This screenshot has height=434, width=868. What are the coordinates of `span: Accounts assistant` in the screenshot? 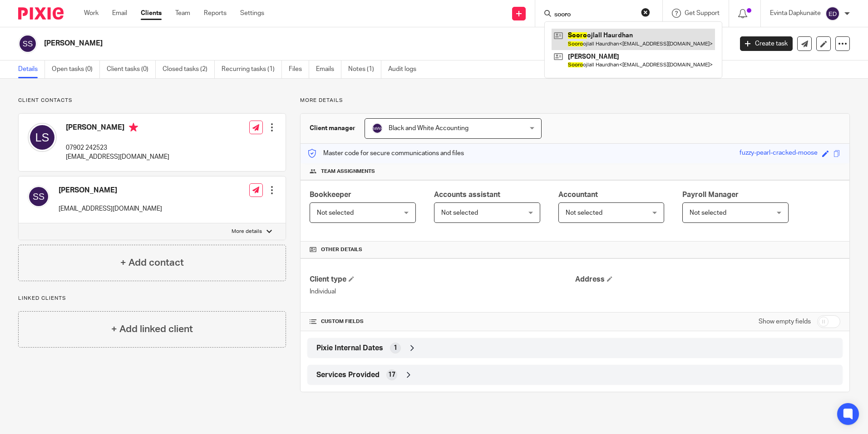 It's located at (467, 194).